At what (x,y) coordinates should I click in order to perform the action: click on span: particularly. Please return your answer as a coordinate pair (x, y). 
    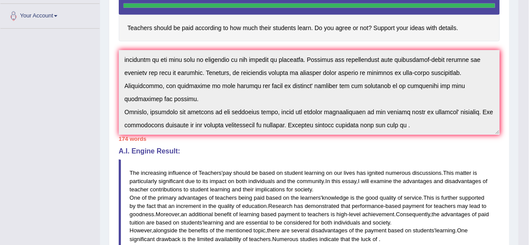
    Looking at the image, I should click on (143, 181).